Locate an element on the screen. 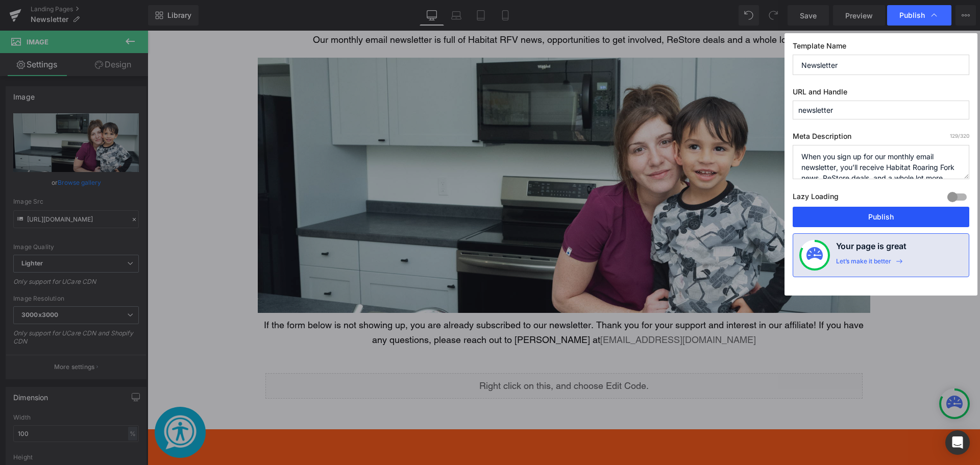 Image resolution: width=980 pixels, height=465 pixels. label: Meta Description is located at coordinates (881, 139).